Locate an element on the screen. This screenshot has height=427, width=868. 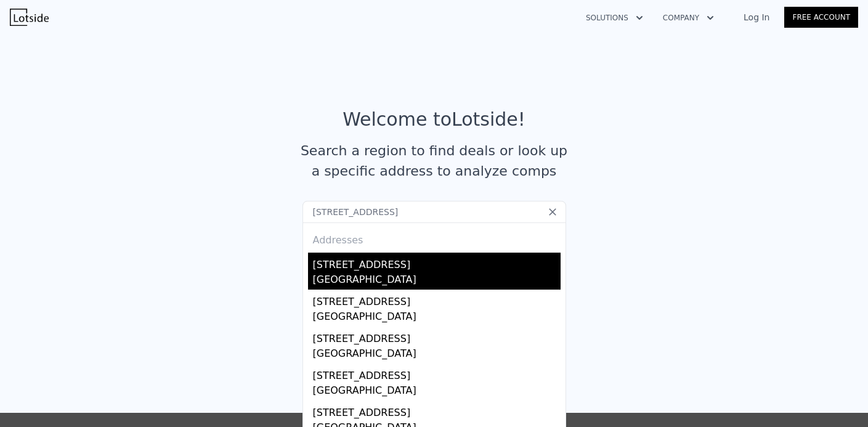
button: Solutions is located at coordinates (614, 18).